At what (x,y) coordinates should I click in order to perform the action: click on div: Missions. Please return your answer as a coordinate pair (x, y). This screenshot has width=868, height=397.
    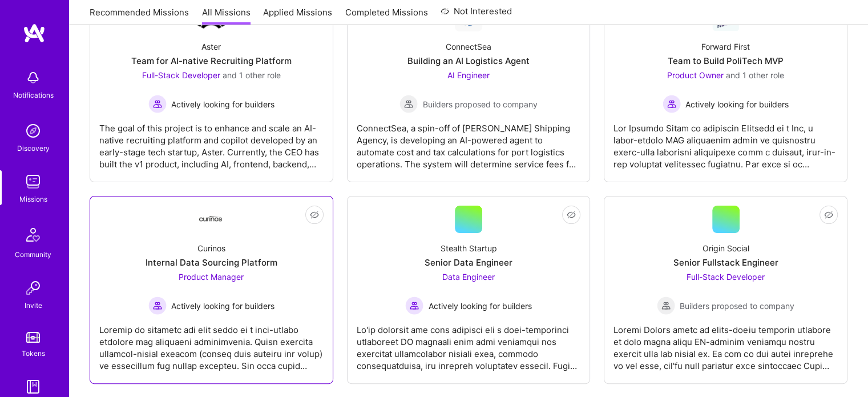
    Looking at the image, I should click on (33, 198).